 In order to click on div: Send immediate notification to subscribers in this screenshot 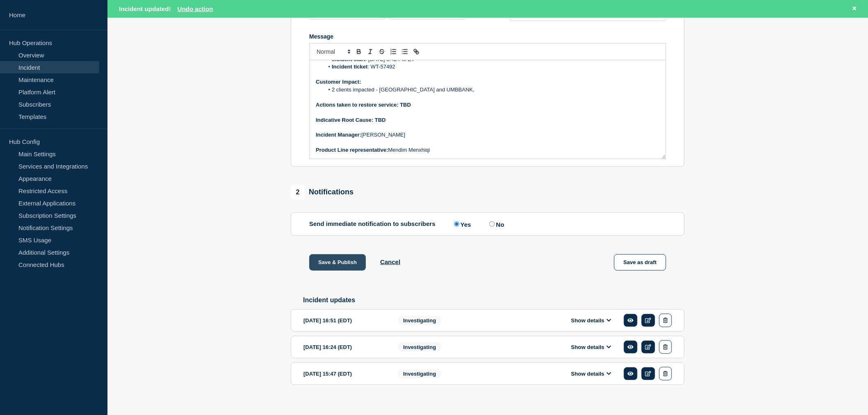, I will do `click(488, 224)`.